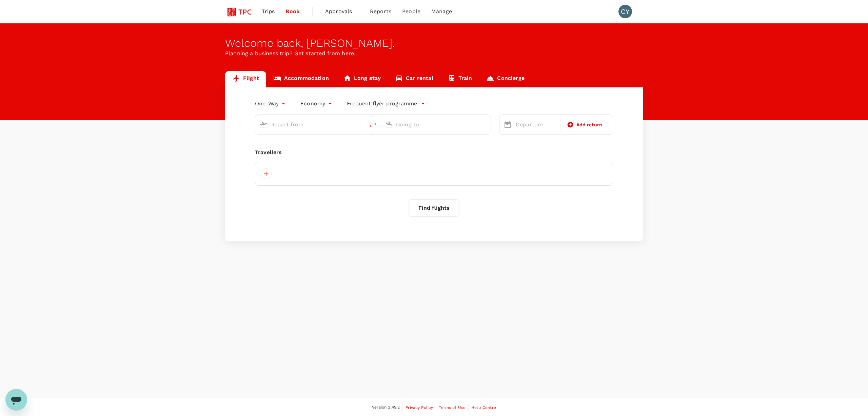  What do you see at coordinates (434, 54) in the screenshot?
I see `p: Planning a business trip? Get started from here.` at bounding box center [434, 54].